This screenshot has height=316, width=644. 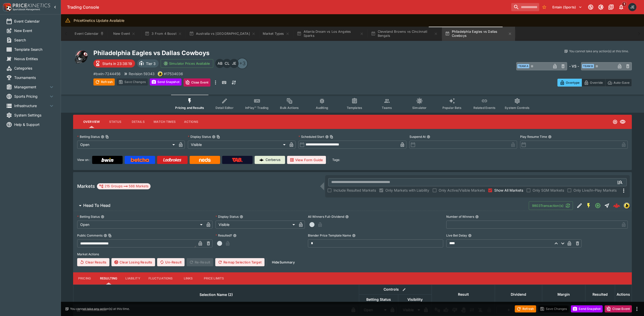 What do you see at coordinates (477, 217) in the screenshot?
I see `button: Number of Winners` at bounding box center [477, 217].